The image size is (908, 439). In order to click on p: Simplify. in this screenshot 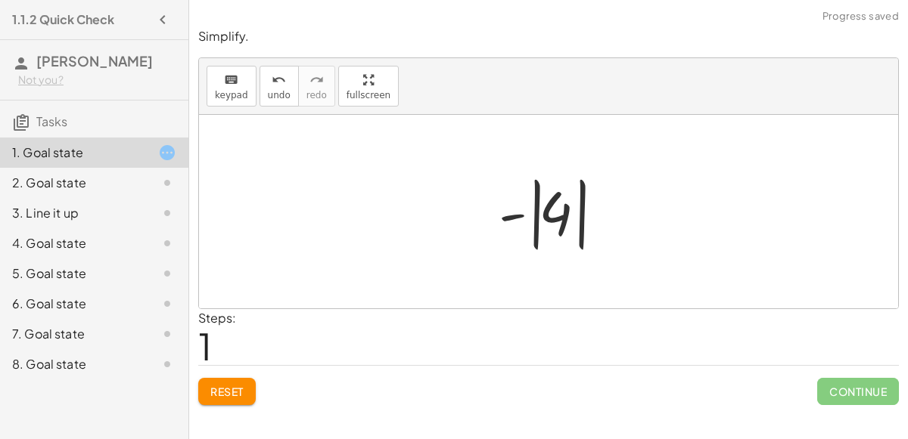, I will do `click(548, 36)`.